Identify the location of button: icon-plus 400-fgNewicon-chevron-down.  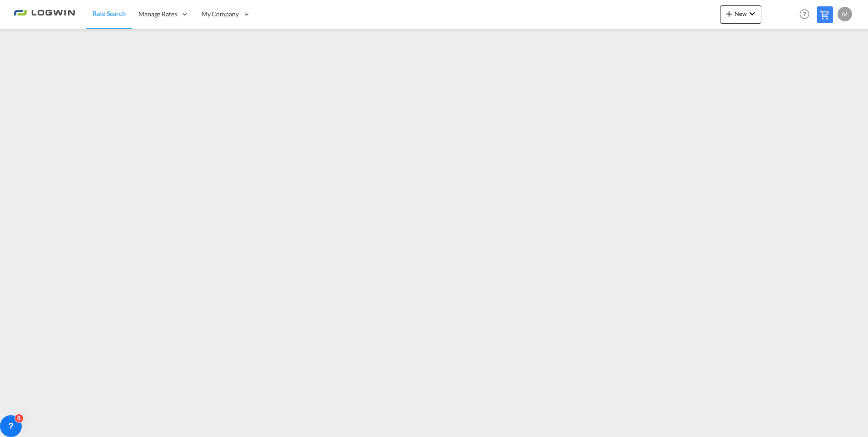
(741, 15).